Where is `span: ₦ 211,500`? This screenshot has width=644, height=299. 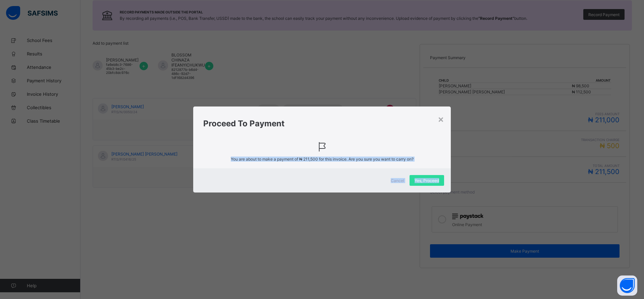 span: ₦ 211,500 is located at coordinates (308, 159).